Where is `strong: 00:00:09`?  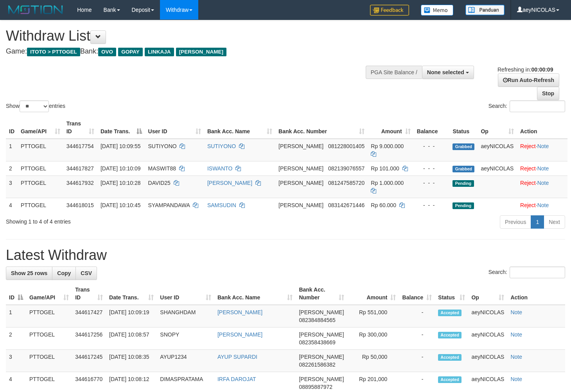 strong: 00:00:09 is located at coordinates (542, 70).